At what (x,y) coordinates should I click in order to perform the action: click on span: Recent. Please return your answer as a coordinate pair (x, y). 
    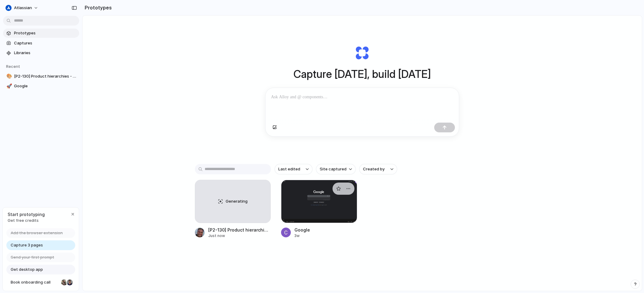
    Looking at the image, I should click on (13, 67).